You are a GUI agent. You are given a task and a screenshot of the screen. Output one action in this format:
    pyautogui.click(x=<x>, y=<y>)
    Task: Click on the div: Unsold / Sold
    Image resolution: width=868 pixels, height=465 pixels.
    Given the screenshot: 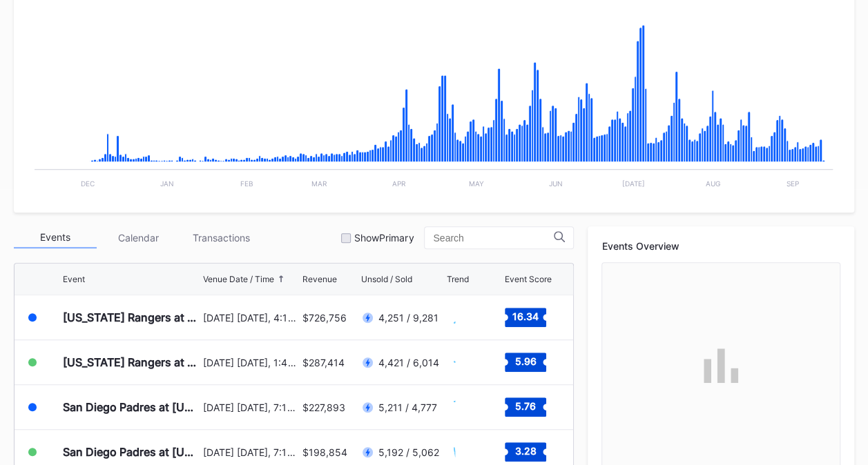 What is the action you would take?
    pyautogui.click(x=387, y=279)
    